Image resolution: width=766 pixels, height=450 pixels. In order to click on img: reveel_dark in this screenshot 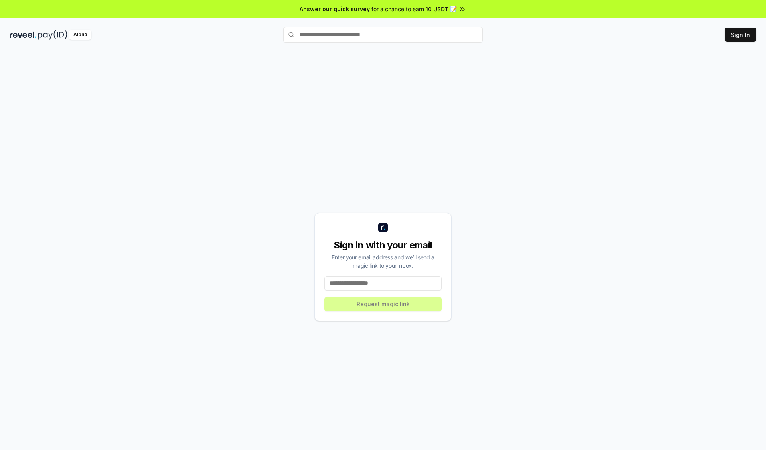, I will do `click(23, 35)`.